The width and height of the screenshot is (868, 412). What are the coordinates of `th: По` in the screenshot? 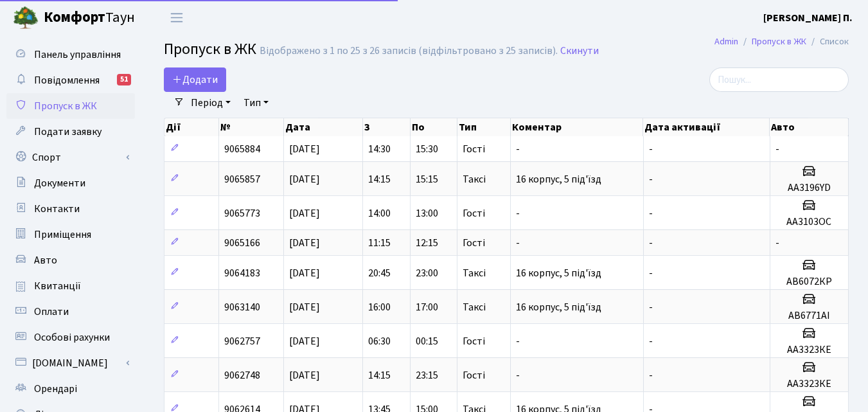 It's located at (434, 127).